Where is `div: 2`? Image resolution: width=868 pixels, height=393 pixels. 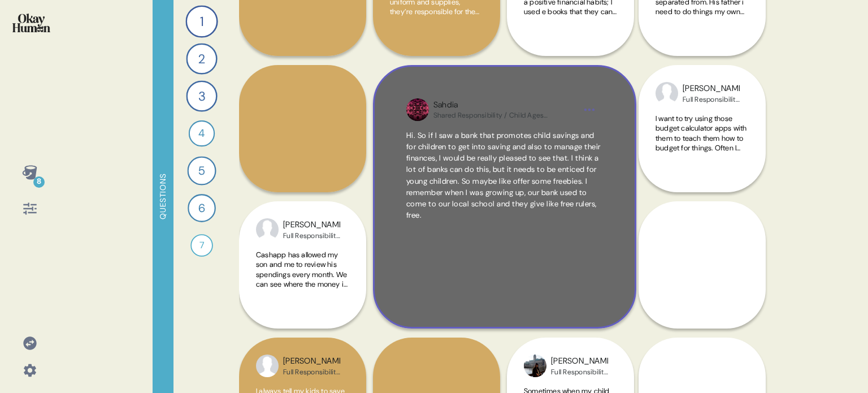
div: 2 is located at coordinates (202, 58).